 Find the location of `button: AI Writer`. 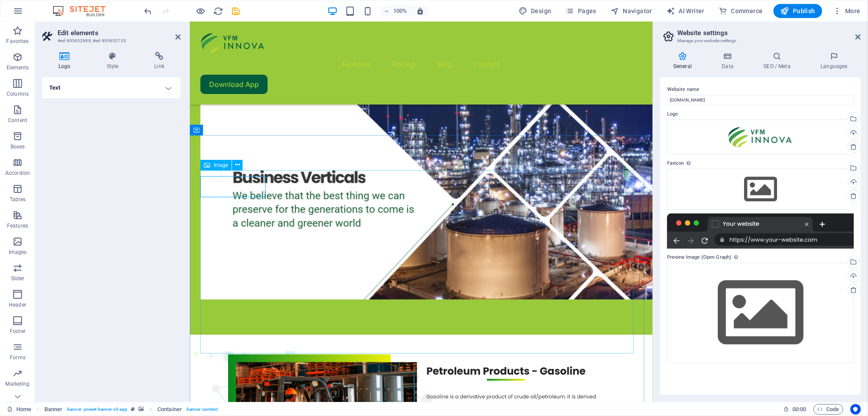

button: AI Writer is located at coordinates (685, 11).